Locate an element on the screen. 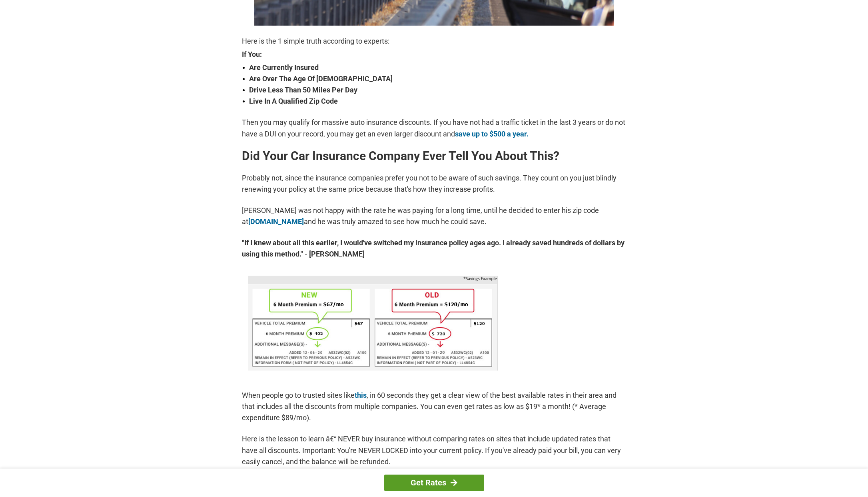  strong: Live In A Qualified Zip Code is located at coordinates (438, 101).